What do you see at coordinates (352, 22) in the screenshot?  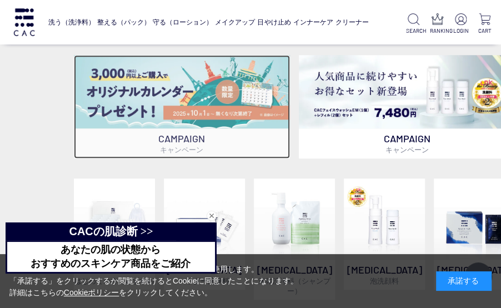 I see `a: クリーナー` at bounding box center [352, 22].